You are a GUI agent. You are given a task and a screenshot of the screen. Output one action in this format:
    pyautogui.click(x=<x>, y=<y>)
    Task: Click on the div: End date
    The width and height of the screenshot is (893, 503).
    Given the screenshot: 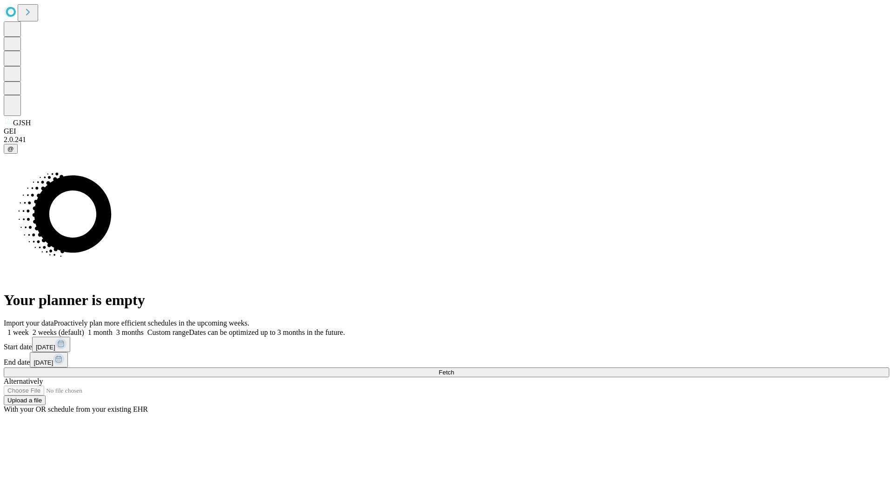 What is the action you would take?
    pyautogui.click(x=447, y=359)
    